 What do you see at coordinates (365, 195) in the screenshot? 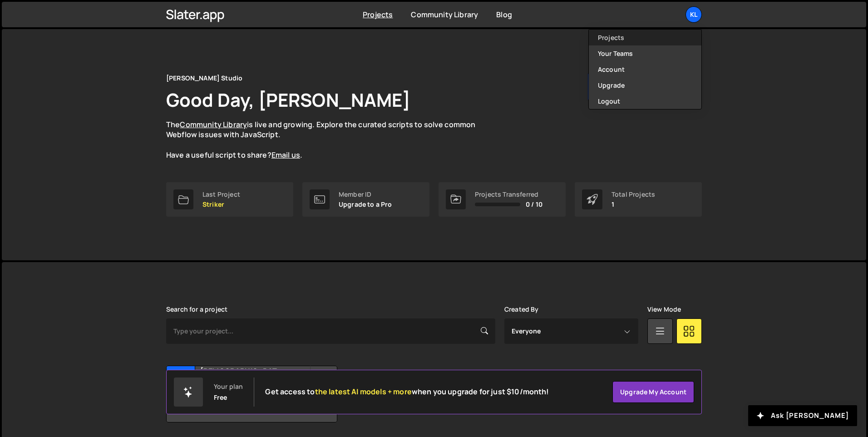
I see `div: Member ID` at bounding box center [365, 195].